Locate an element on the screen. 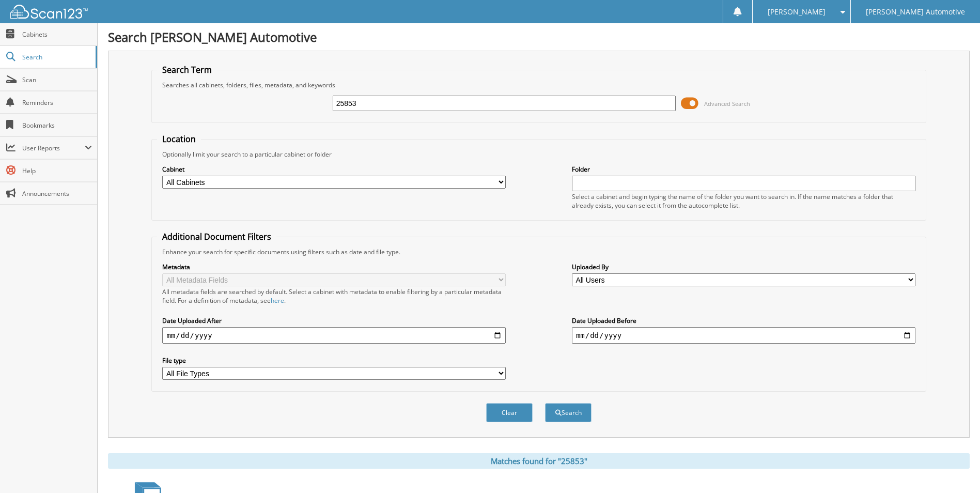 This screenshot has height=493, width=980. label: Date Uploaded After is located at coordinates (334, 321).